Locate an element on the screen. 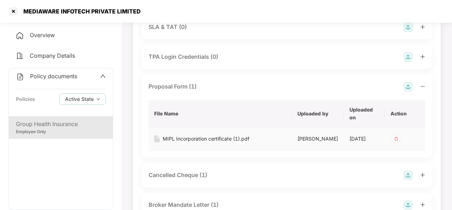 The height and width of the screenshot is (210, 452). div: TPA Login Credentials (0) is located at coordinates (183, 57).